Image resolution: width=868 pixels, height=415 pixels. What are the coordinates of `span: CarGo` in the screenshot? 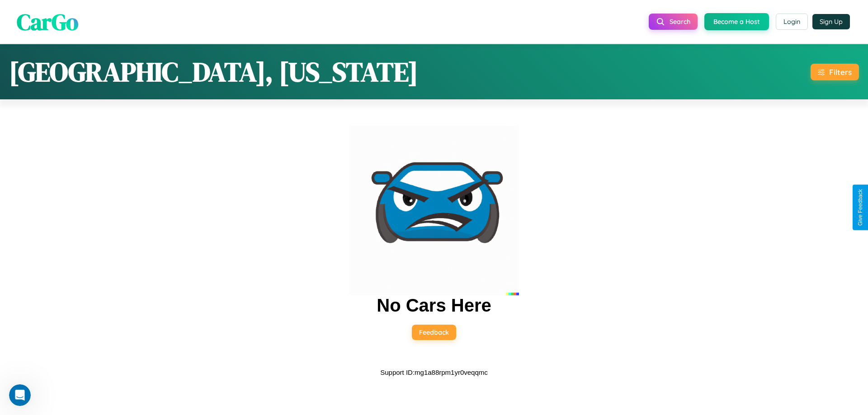 It's located at (48, 22).